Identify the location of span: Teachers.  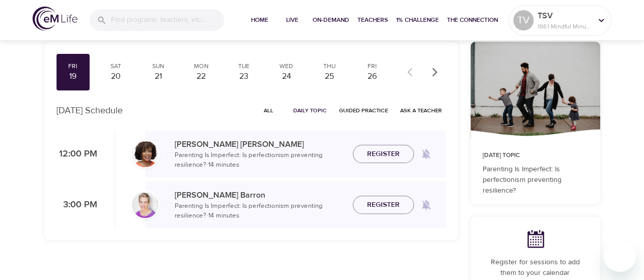
(373, 20).